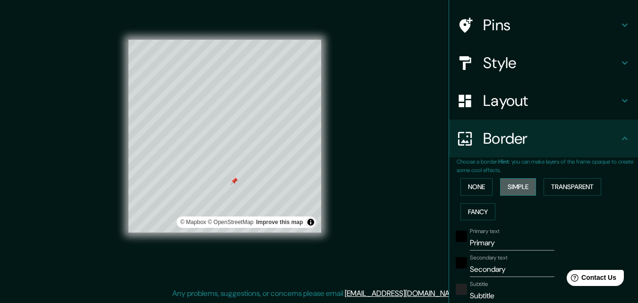  What do you see at coordinates (476, 187) in the screenshot?
I see `button: None` at bounding box center [476, 187].